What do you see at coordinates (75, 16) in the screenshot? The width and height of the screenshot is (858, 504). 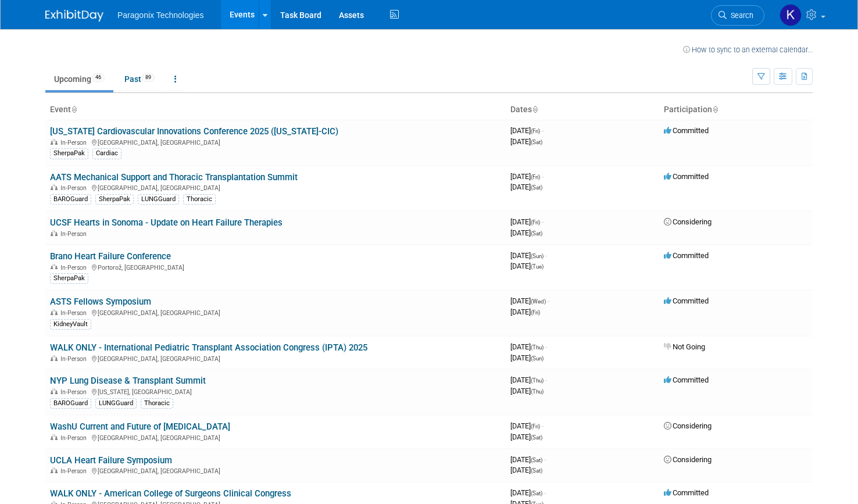 I see `img: ExhibitDay` at bounding box center [75, 16].